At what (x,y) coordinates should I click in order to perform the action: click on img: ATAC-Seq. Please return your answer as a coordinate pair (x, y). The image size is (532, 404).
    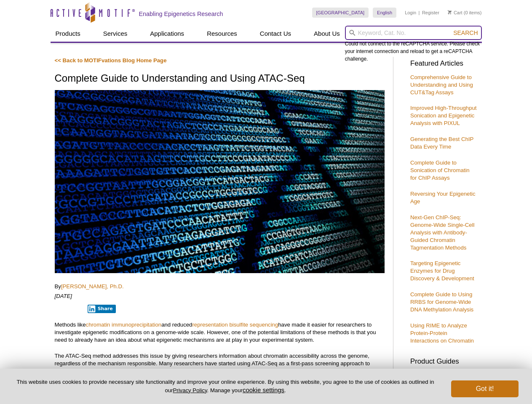
    Looking at the image, I should click on (219, 181).